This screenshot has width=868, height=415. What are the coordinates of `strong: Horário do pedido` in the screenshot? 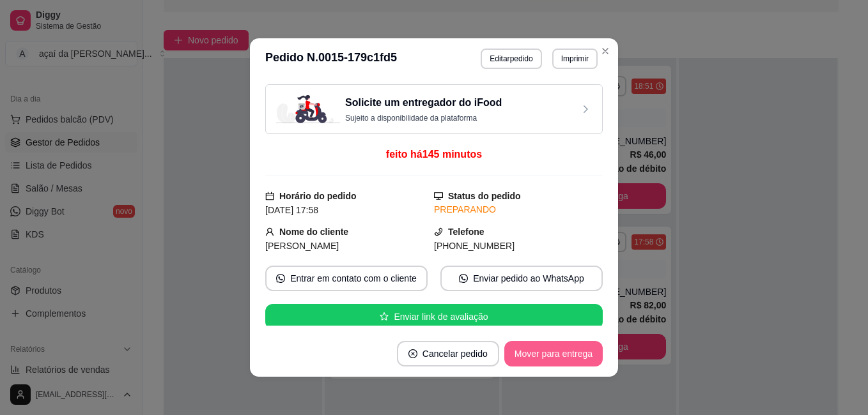 It's located at (318, 196).